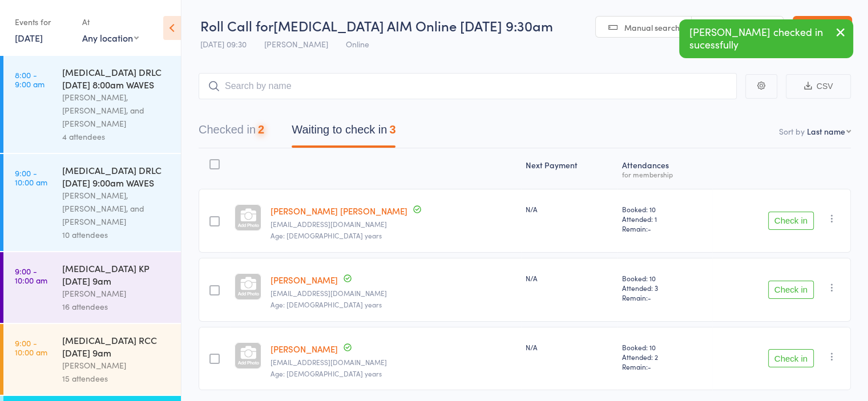 The height and width of the screenshot is (401, 868). Describe the element at coordinates (357, 44) in the screenshot. I see `span: Online` at that location.